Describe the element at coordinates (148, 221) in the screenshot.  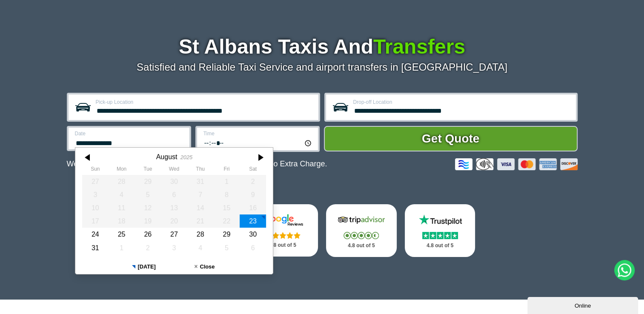
I see `div: 19 August 2025` at that location.